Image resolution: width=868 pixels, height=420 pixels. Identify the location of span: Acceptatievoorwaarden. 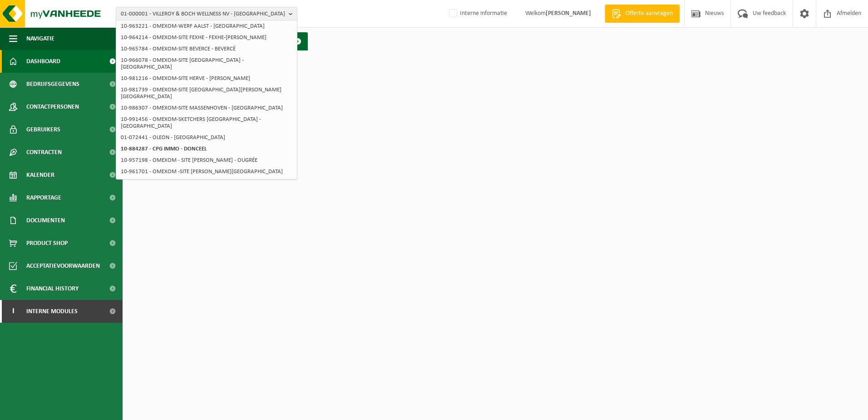
(63, 266).